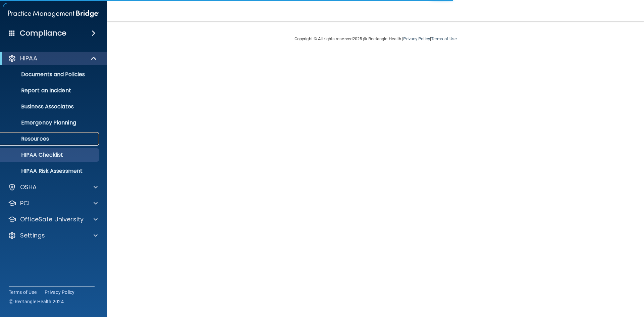  What do you see at coordinates (52, 219) in the screenshot?
I see `p: OfficeSafe University` at bounding box center [52, 219].